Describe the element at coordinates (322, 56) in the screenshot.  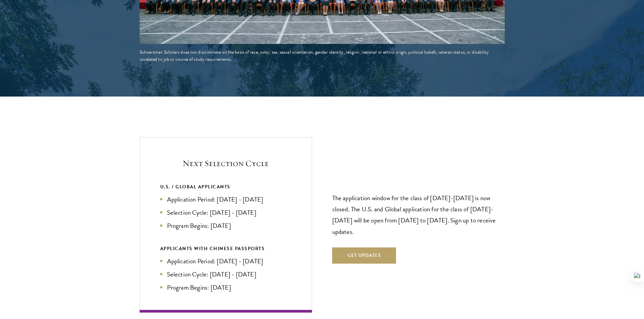
I see `div: Schwarzman Scholars does not discriminate on the basis of race, color, sex, sexual orientation, g...` at that location.